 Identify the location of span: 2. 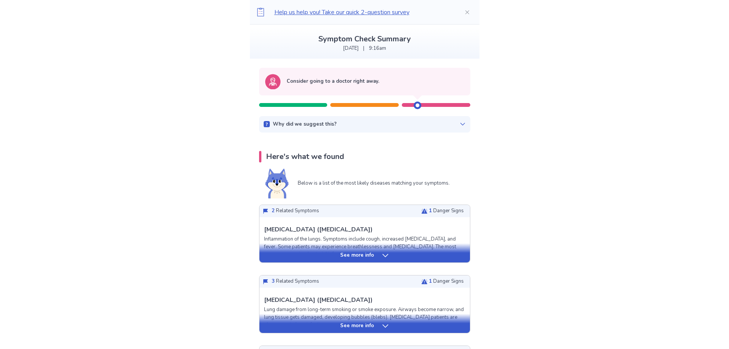
(273, 210).